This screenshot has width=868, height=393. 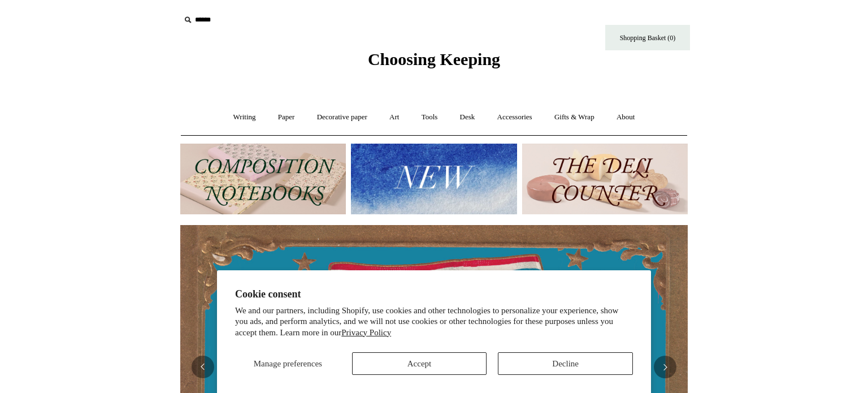 I want to click on img: New.jpg__PID:f73bdf93-380a-4a35-bcfe-7823039498e1, so click(x=433, y=179).